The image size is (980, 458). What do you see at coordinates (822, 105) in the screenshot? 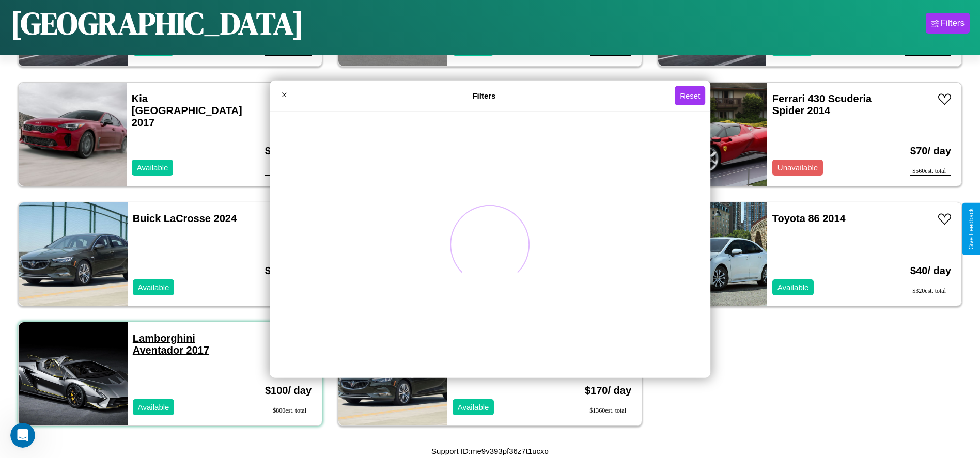
I see `a: Ferrari 430 Scuderia Spider 2014` at bounding box center [822, 105].